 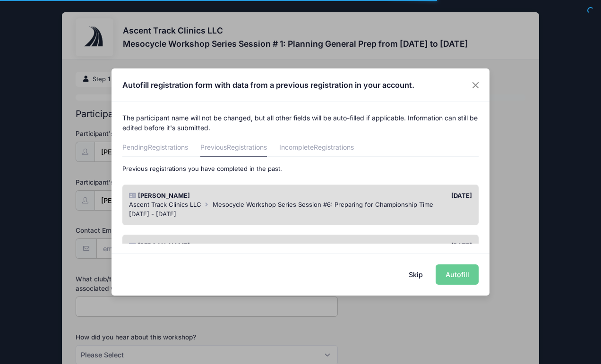 I want to click on button: Skip, so click(x=416, y=274).